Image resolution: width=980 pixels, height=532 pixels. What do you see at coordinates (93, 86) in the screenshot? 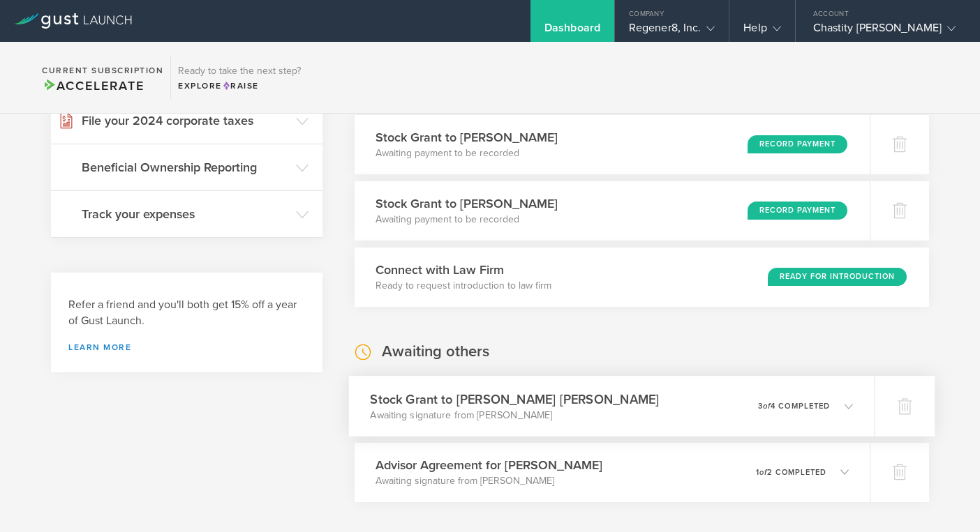
I see `span: Accelerate` at bounding box center [93, 86].